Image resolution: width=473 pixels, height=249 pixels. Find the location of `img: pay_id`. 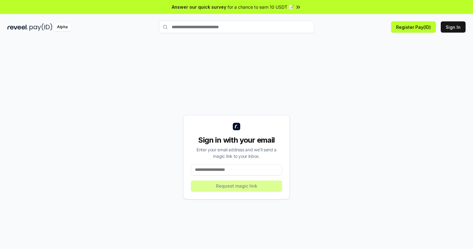

img: pay_id is located at coordinates (41, 27).